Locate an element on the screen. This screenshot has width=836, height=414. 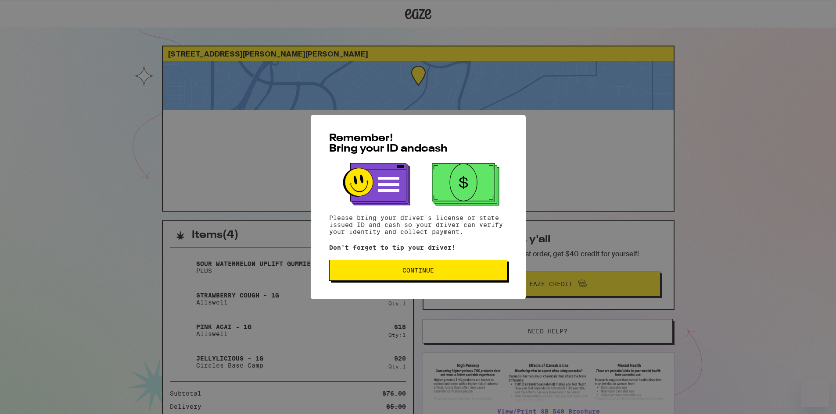
button: Continue is located at coordinates (418, 271).